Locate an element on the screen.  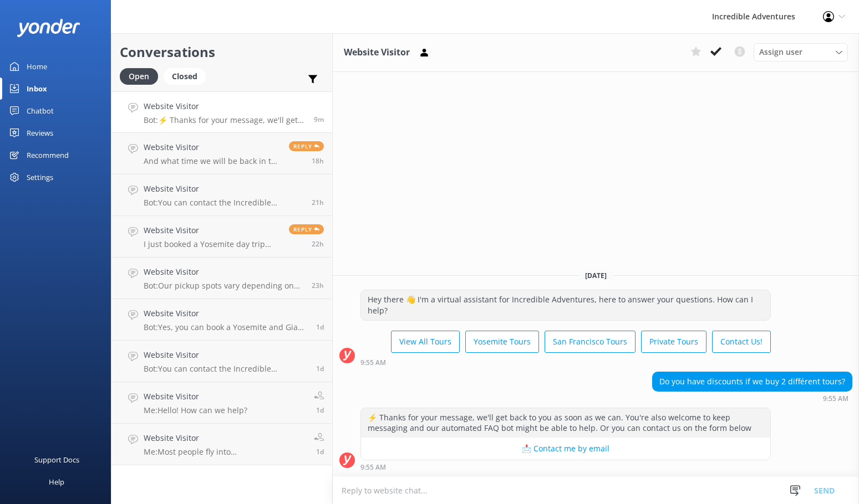
div: Support Docs is located at coordinates (57, 460).